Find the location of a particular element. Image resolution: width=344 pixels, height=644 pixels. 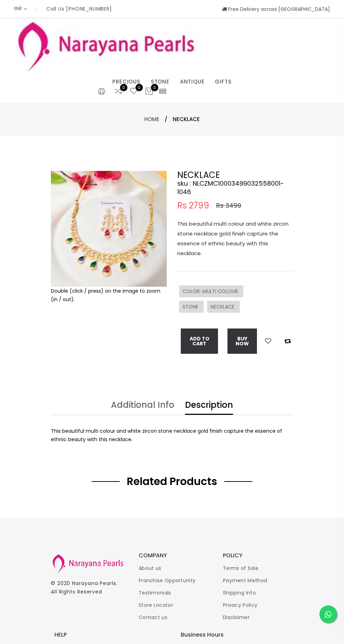

h3: COMPANY is located at coordinates (174, 556).